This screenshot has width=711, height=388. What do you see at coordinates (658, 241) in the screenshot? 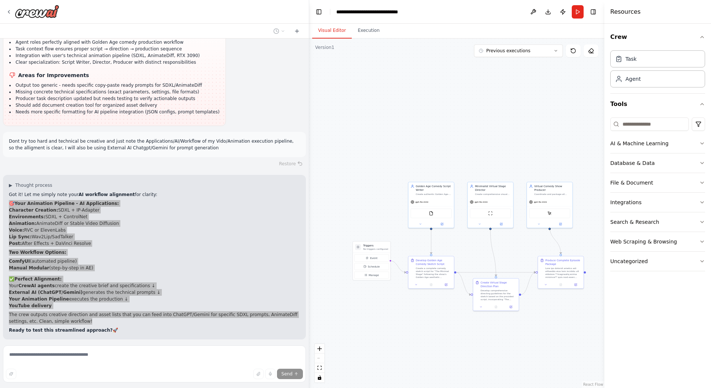
I see `button: Web Scraping & Browsing` at bounding box center [658, 241].